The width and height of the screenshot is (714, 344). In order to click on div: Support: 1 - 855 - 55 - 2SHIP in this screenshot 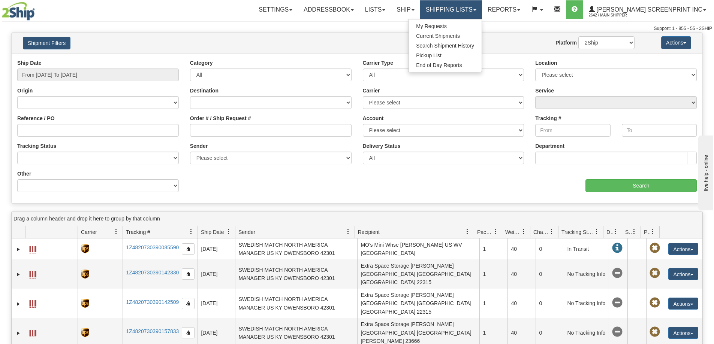, I will do `click(357, 28)`.